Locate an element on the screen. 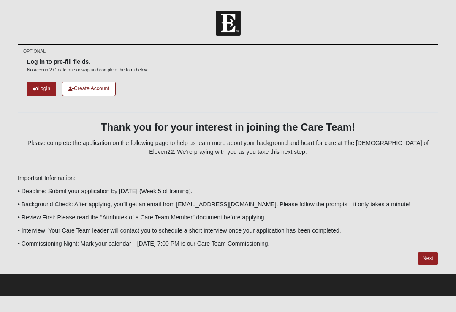  p: • Review First: Please read the “Attributes of a Care Team Member” document before applying. is located at coordinates (228, 217).